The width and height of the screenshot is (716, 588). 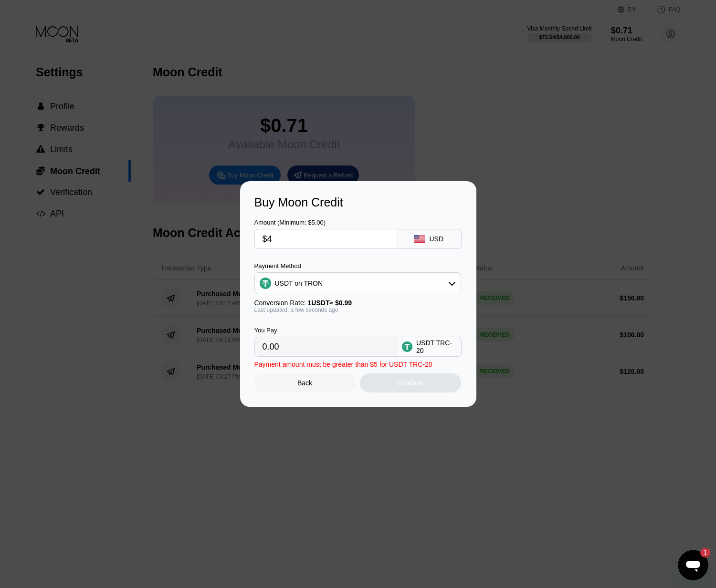 I want to click on div: Payment Method, so click(x=357, y=266).